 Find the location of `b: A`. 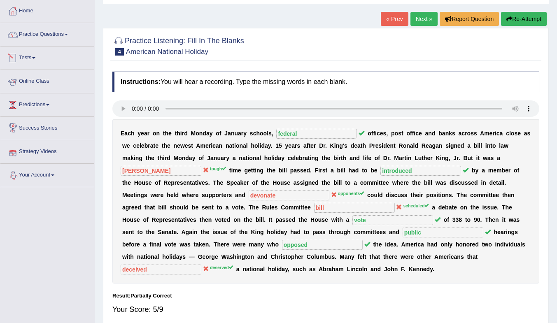

b: A is located at coordinates (198, 146).